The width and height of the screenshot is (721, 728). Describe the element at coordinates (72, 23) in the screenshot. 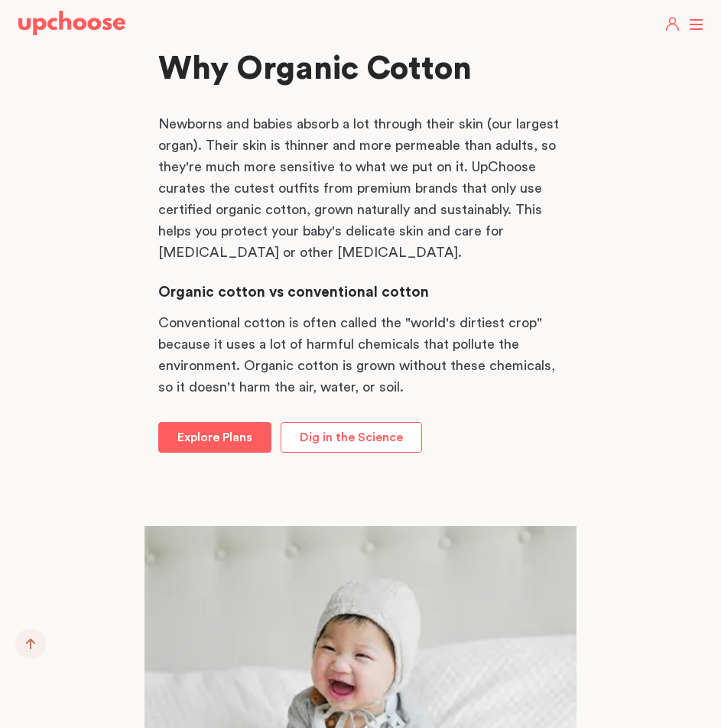

I see `img: UpChoose` at that location.